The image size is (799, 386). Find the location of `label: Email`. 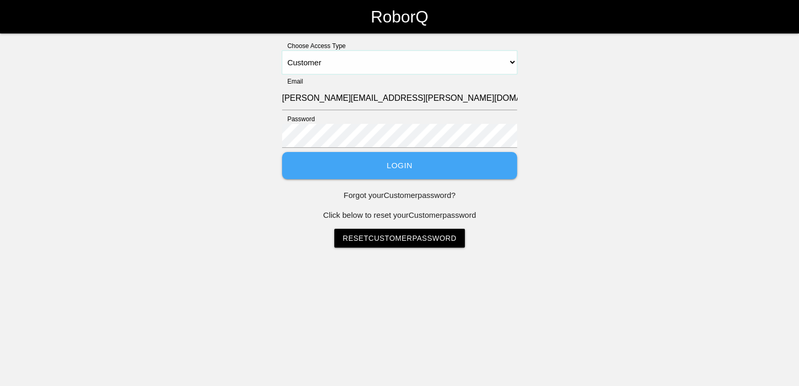

label: Email is located at coordinates (293, 81).